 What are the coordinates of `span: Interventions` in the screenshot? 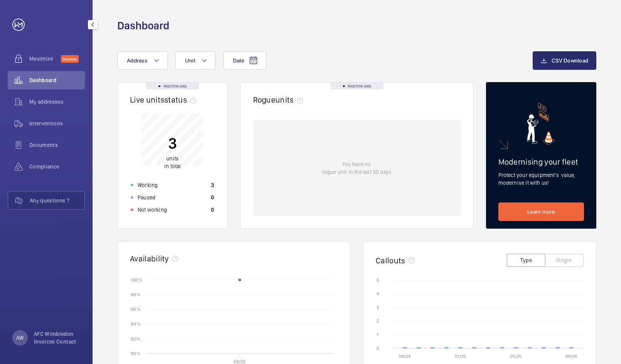 It's located at (57, 123).